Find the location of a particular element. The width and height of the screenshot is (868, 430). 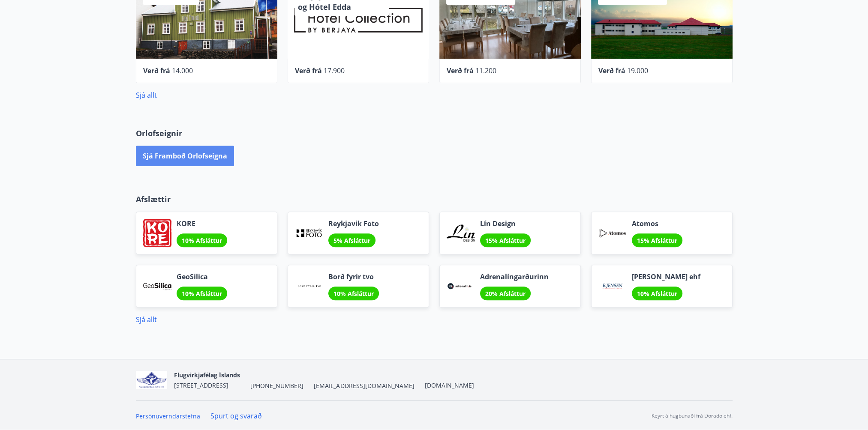

span: 5% Afsláttur is located at coordinates (352, 240).